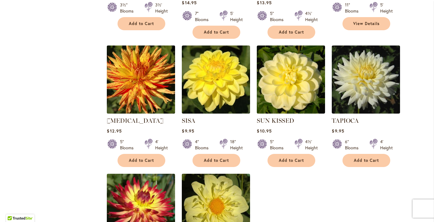 Image resolution: width=434 pixels, height=222 pixels. I want to click on div: 3½" Blooms, so click(128, 8).